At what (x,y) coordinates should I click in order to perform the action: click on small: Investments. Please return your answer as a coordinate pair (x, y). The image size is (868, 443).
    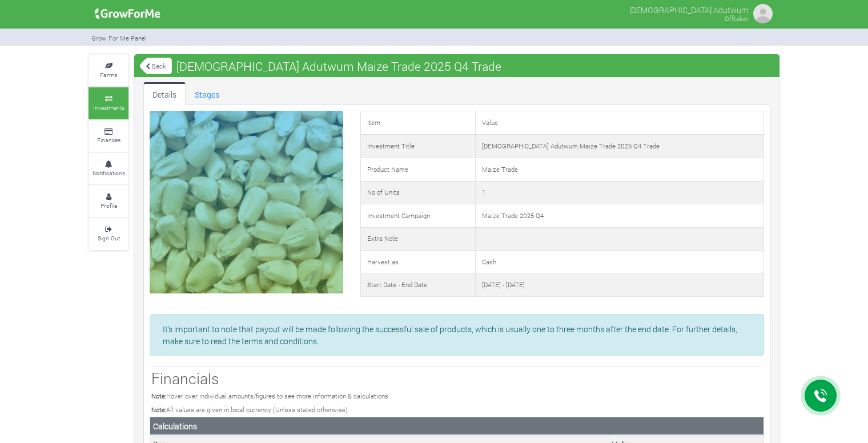
    Looking at the image, I should click on (109, 107).